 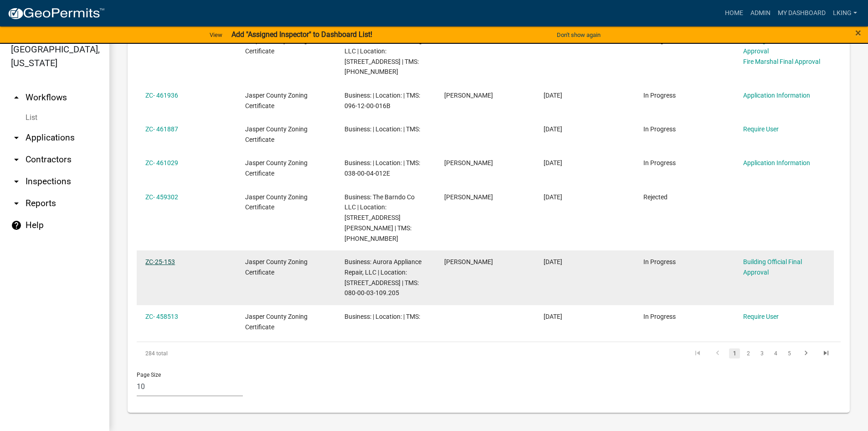 What do you see at coordinates (16, 225) in the screenshot?
I see `i: help` at bounding box center [16, 225].